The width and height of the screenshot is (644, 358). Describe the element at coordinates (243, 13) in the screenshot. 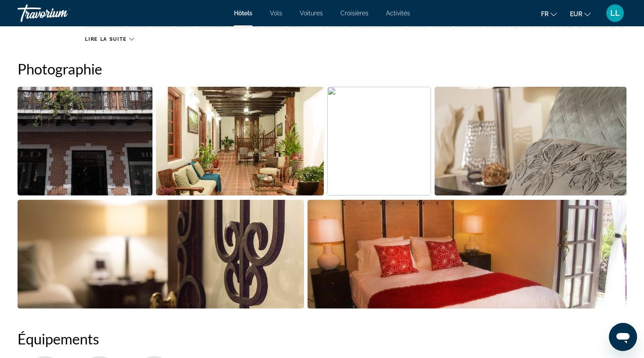

I see `a: Hôtels` at that location.